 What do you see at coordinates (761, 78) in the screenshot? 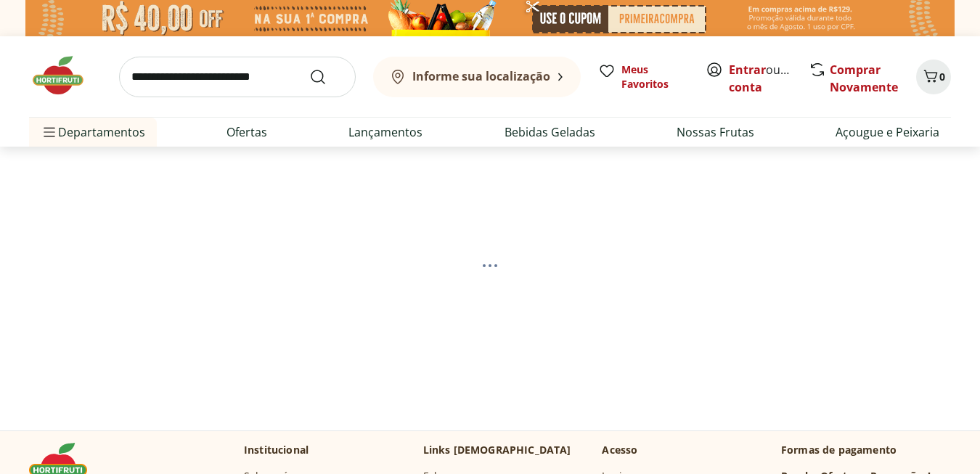
I see `span: ou` at bounding box center [761, 78].